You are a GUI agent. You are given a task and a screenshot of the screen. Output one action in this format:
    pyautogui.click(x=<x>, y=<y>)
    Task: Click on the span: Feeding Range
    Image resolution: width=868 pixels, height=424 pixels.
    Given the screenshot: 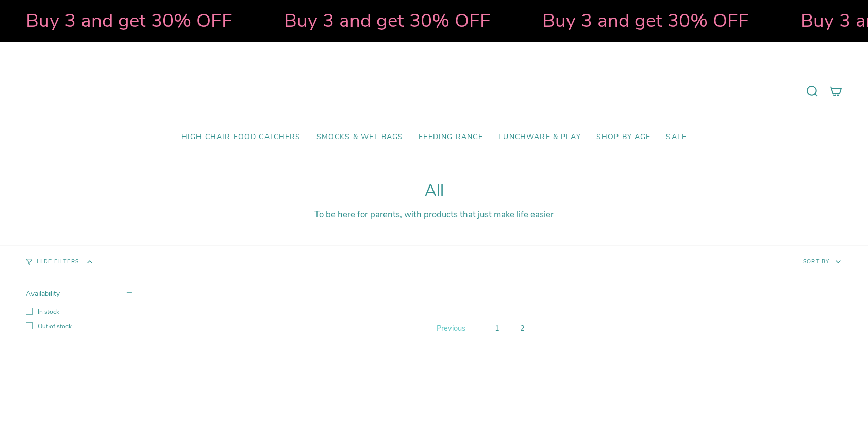 What is the action you would take?
    pyautogui.click(x=451, y=137)
    